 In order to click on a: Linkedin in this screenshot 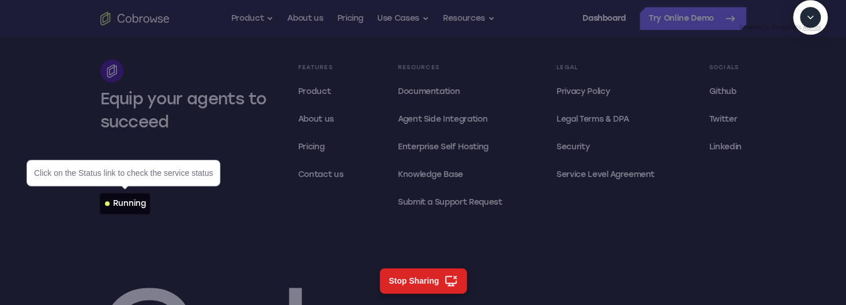, I will do `click(725, 147)`.